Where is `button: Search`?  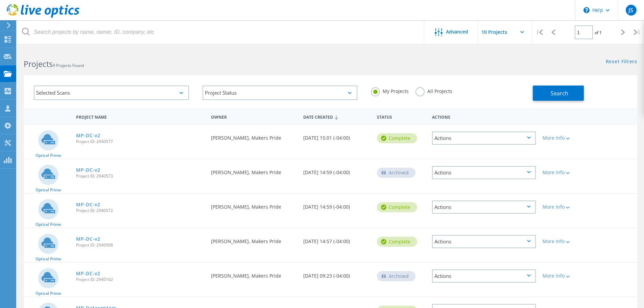
button: Search is located at coordinates (558, 93).